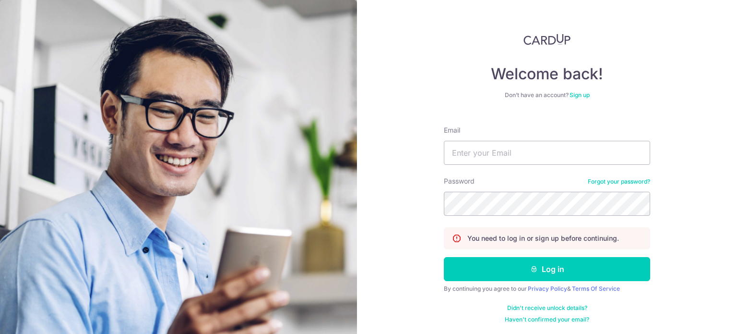  What do you see at coordinates (596, 288) in the screenshot?
I see `a: Terms Of Service` at bounding box center [596, 288].